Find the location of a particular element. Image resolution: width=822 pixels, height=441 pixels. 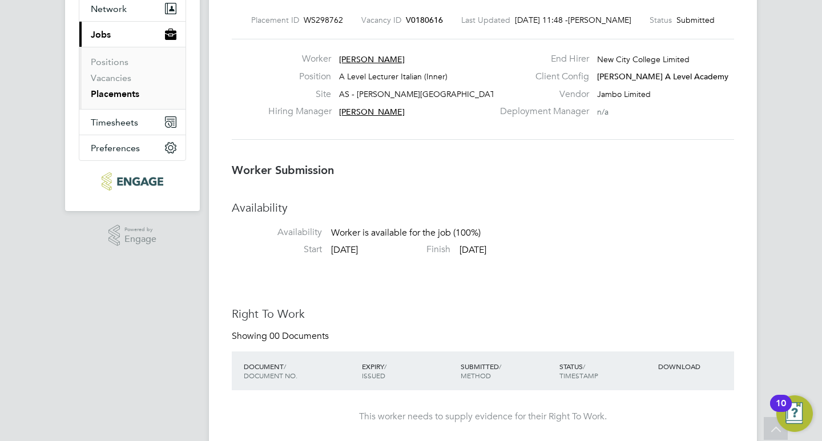

button: Jobs is located at coordinates (132, 34).